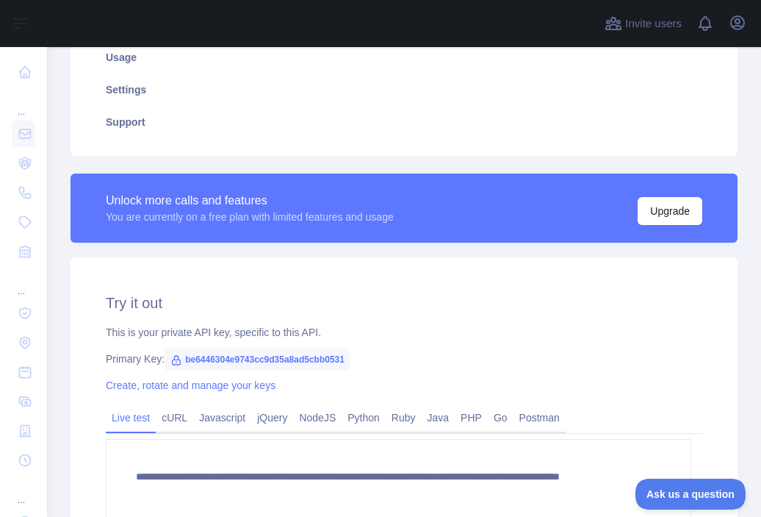  Describe the element at coordinates (222, 417) in the screenshot. I see `a: Javascript` at that location.